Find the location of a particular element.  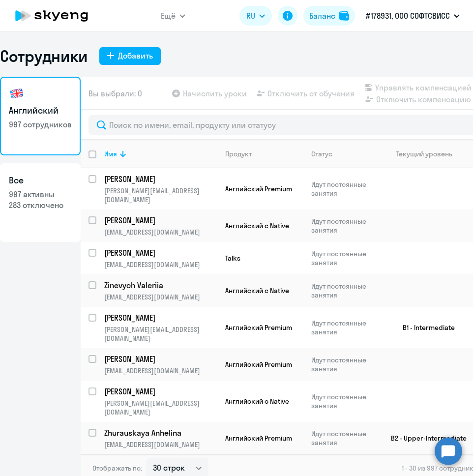

p: 283 отключено is located at coordinates (40, 205).